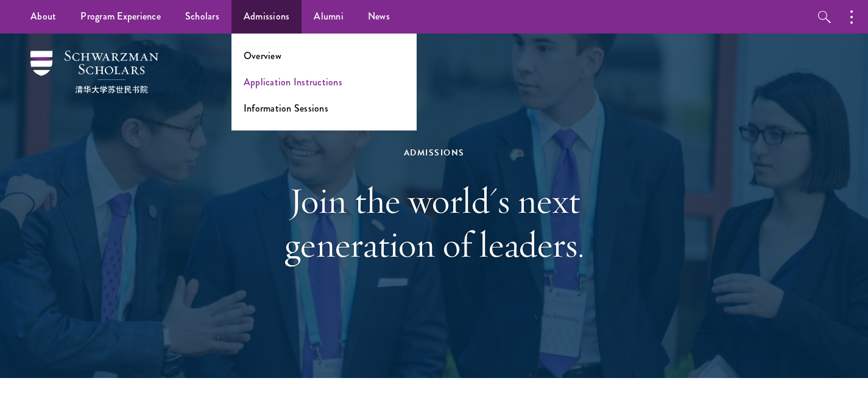  I want to click on img: Schwarzman Scholars, so click(94, 72).